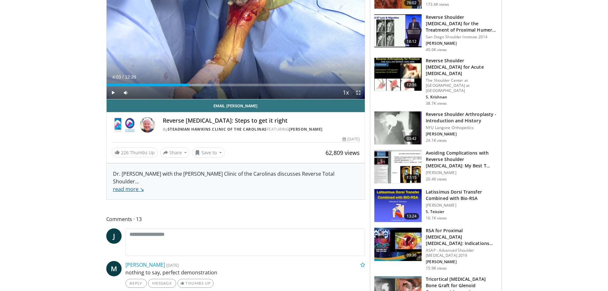  Describe the element at coordinates (113, 93) in the screenshot. I see `button: Play` at that location.